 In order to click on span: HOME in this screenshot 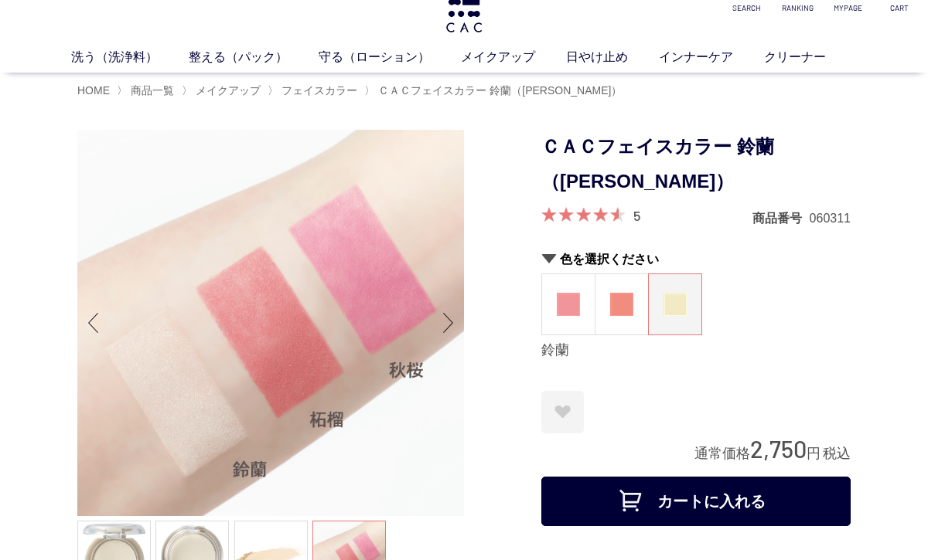, I will do `click(93, 90)`.